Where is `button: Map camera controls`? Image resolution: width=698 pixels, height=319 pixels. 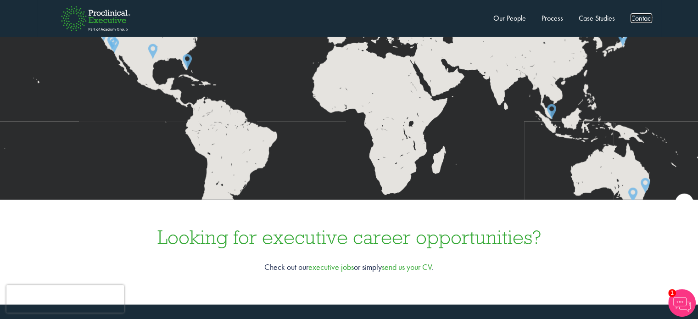
button: Map camera controls is located at coordinates (684, 203).